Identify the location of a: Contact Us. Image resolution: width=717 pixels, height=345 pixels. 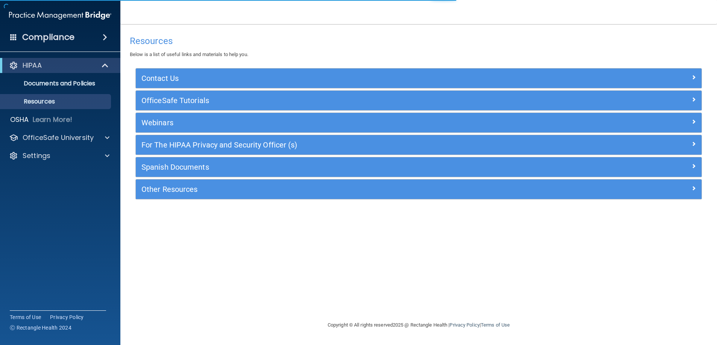
(418, 78).